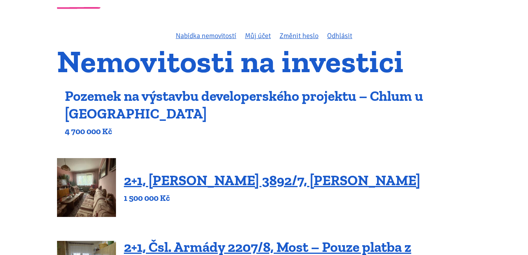 The image size is (528, 255). What do you see at coordinates (264, 61) in the screenshot?
I see `h1: Nemovitosti na investici` at bounding box center [264, 61].